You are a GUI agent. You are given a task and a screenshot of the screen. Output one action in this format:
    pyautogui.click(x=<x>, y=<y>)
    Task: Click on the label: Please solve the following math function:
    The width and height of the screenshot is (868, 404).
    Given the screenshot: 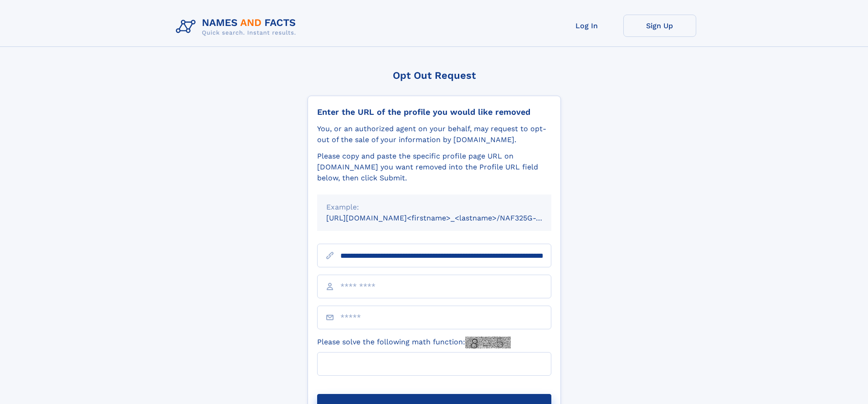 What is the action you would take?
    pyautogui.click(x=414, y=343)
    